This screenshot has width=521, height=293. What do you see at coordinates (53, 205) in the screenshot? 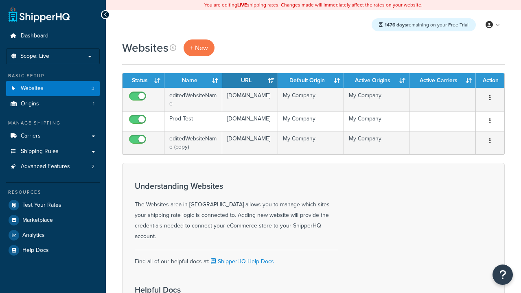
I see `li: Test Your Rates` at bounding box center [53, 205].